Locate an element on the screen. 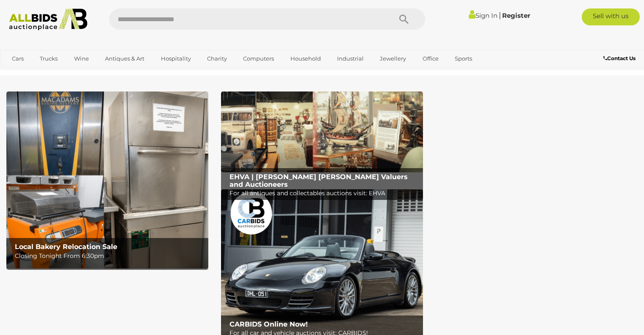 The width and height of the screenshot is (644, 335). a: Household is located at coordinates (306, 58).